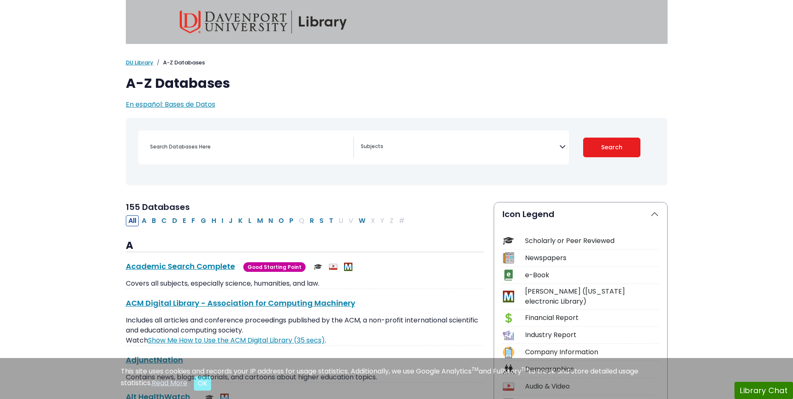  What do you see at coordinates (144, 221) in the screenshot?
I see `button: Filter Results A` at bounding box center [144, 221].